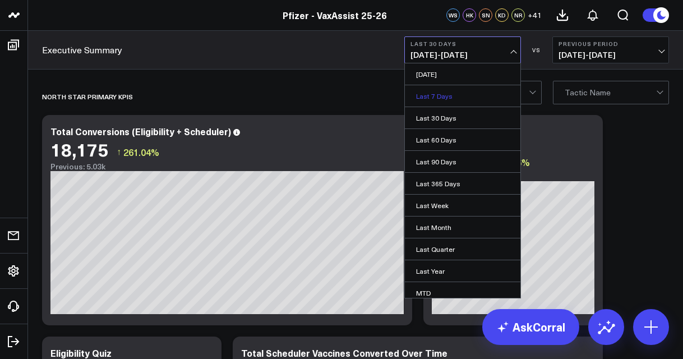 This screenshot has height=359, width=683. I want to click on a: Last Year, so click(462, 271).